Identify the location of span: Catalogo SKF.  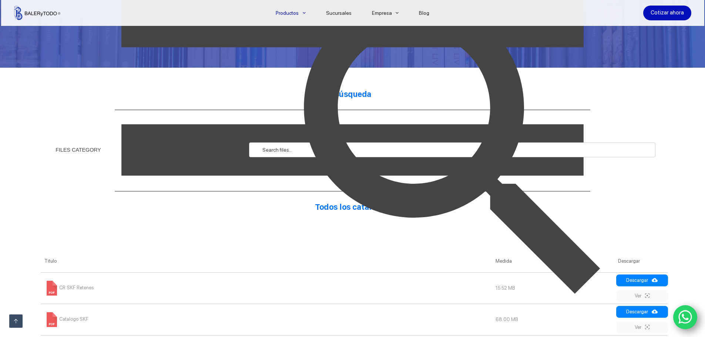
(66, 319).